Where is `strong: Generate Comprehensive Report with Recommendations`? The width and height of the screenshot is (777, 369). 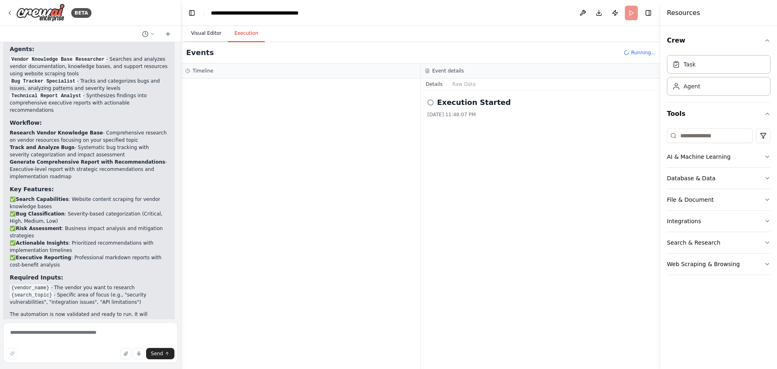 strong: Generate Comprehensive Report with Recommendations is located at coordinates (87, 162).